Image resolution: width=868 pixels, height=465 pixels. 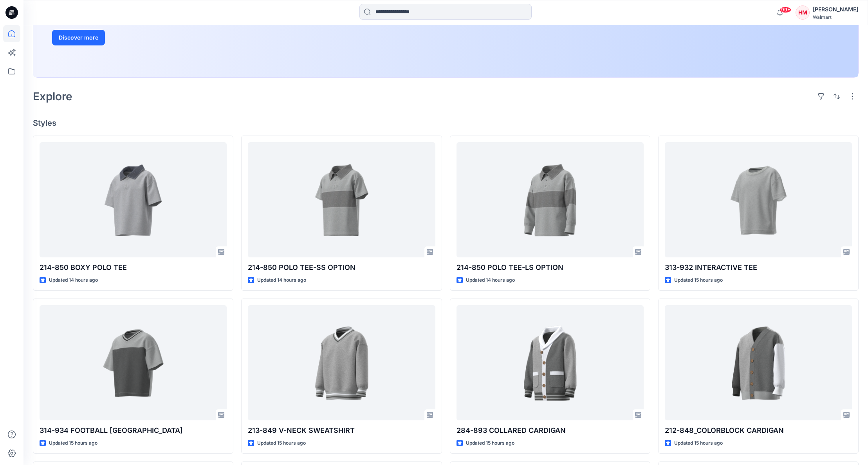 I want to click on div: Walmart, so click(x=836, y=17).